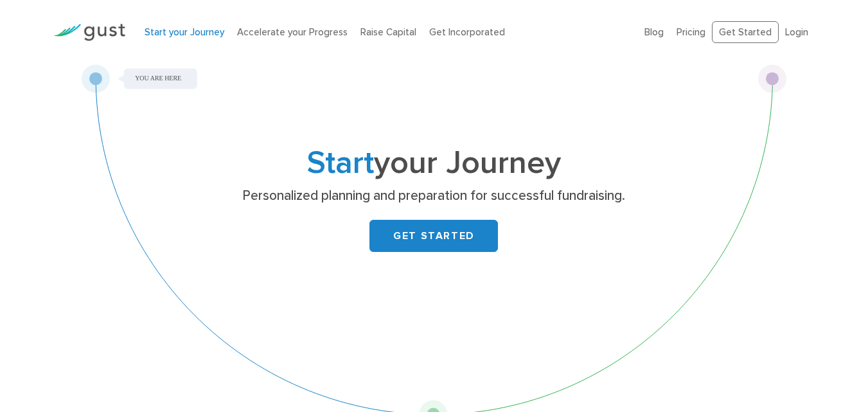 This screenshot has width=868, height=412. Describe the element at coordinates (796, 32) in the screenshot. I see `a: Login` at that location.